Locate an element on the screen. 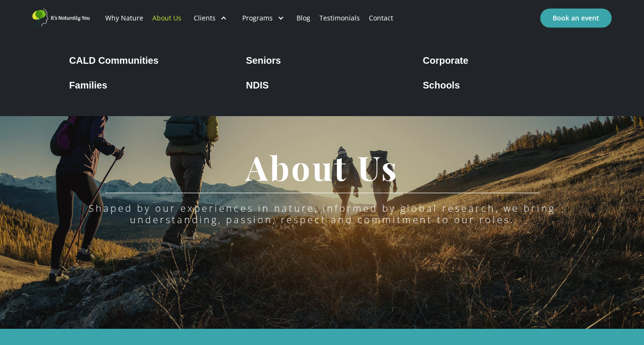 The width and height of the screenshot is (644, 345). a: Schools is located at coordinates (498, 83).